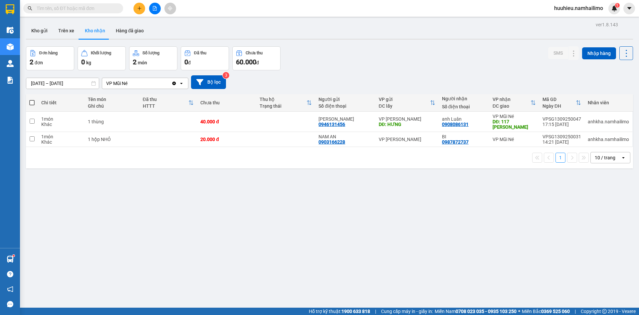  Describe the element at coordinates (562, 136) in the screenshot. I see `div: VPSG1309250031` at that location.